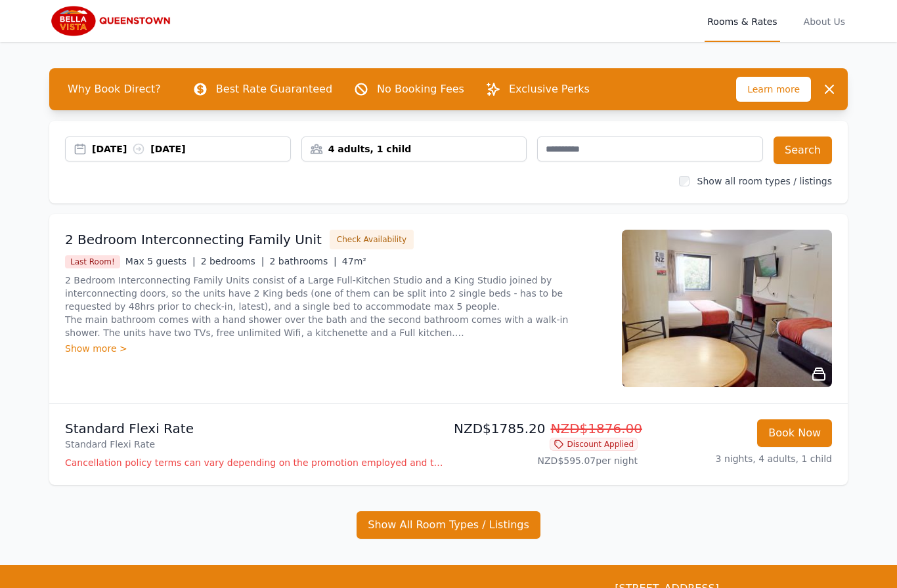  Describe the element at coordinates (372, 240) in the screenshot. I see `button: Check Availability` at that location.